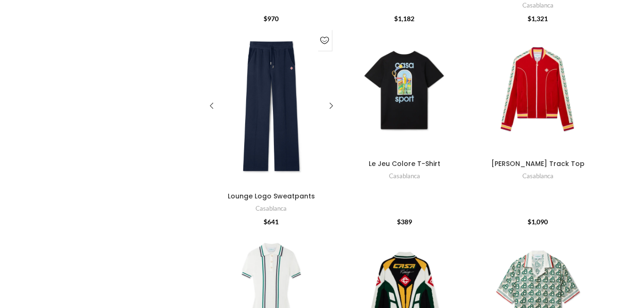 This screenshot has width=644, height=308. What do you see at coordinates (537, 90) in the screenshot?
I see `a: Laurel Velour Track Top` at bounding box center [537, 90].